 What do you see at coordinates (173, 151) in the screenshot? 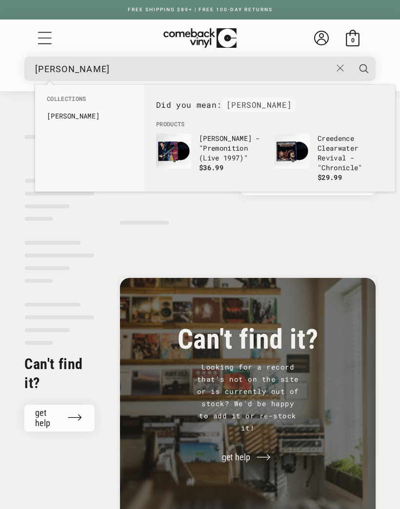
I see `img: John Fogerty - "Premonition (Live 1997)"` at bounding box center [173, 151].